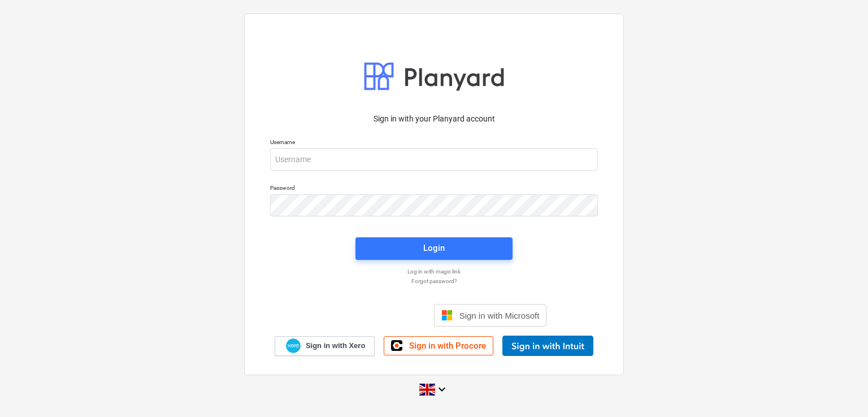 Image resolution: width=868 pixels, height=417 pixels. What do you see at coordinates (447, 315) in the screenshot?
I see `img: Microsoft logo` at bounding box center [447, 315].